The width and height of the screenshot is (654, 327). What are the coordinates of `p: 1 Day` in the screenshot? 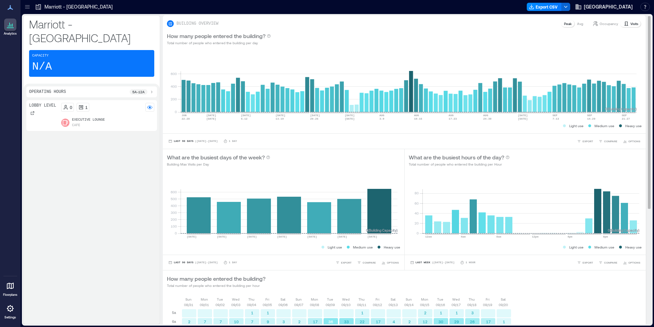 It's located at (233, 262).